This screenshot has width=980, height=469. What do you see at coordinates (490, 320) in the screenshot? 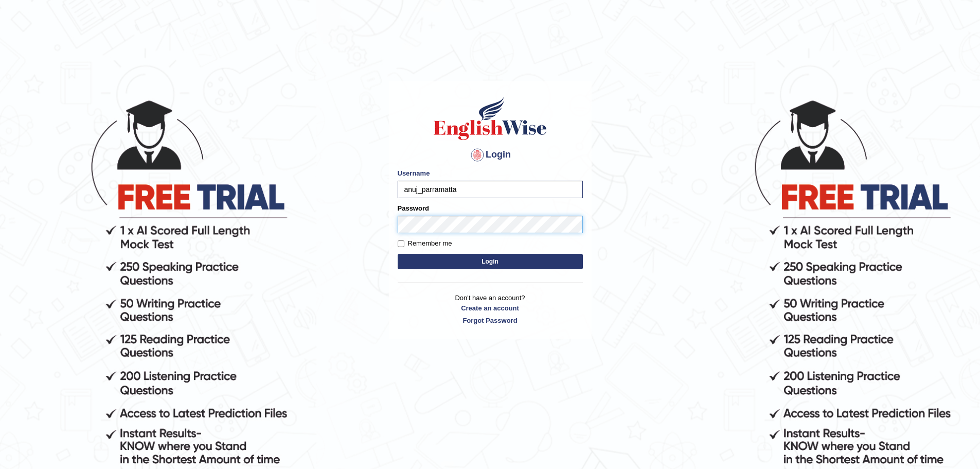
I see `a: Forgot Password` at bounding box center [490, 320].